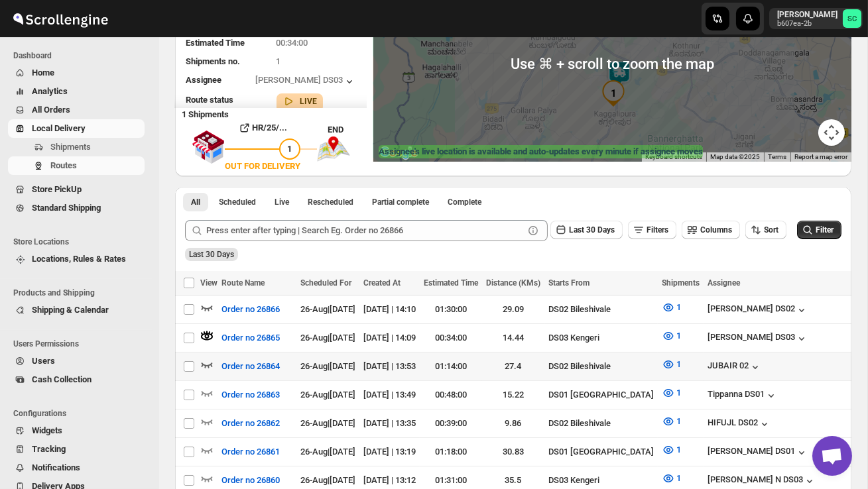 The width and height of the screenshot is (868, 489). What do you see at coordinates (816, 18) in the screenshot?
I see `button: User menu` at bounding box center [816, 18].